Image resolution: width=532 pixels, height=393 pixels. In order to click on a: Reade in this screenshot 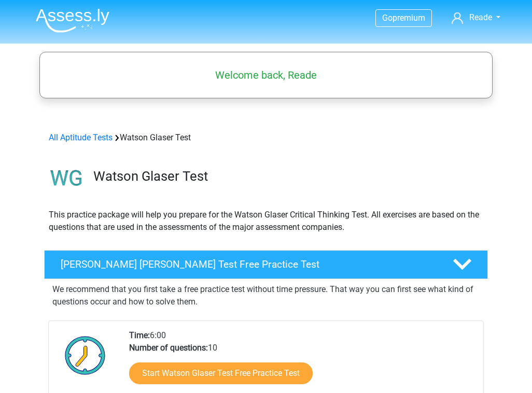, I will do `click(476, 17)`.